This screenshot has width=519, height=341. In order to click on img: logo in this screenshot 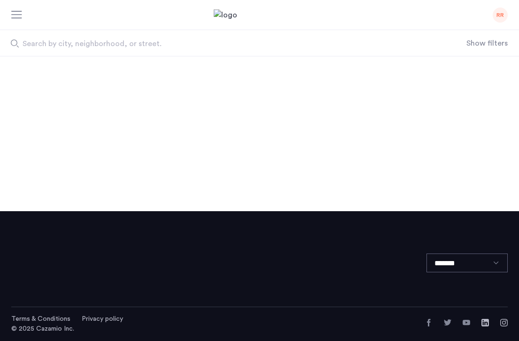, I will do `click(260, 15)`.